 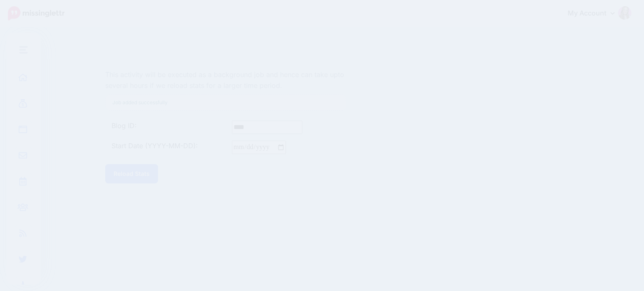 I want to click on div: Job added successfully, so click(x=225, y=102).